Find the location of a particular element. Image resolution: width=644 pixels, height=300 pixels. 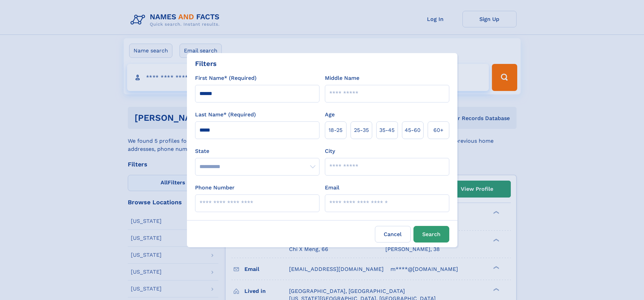

span: 35‑45 is located at coordinates (387, 130).